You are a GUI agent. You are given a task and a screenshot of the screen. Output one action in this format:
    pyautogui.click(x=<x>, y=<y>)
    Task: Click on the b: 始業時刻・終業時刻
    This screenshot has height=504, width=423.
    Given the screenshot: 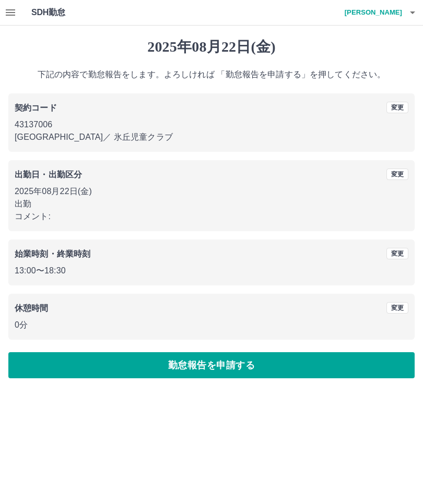 What is the action you would take?
    pyautogui.click(x=52, y=254)
    